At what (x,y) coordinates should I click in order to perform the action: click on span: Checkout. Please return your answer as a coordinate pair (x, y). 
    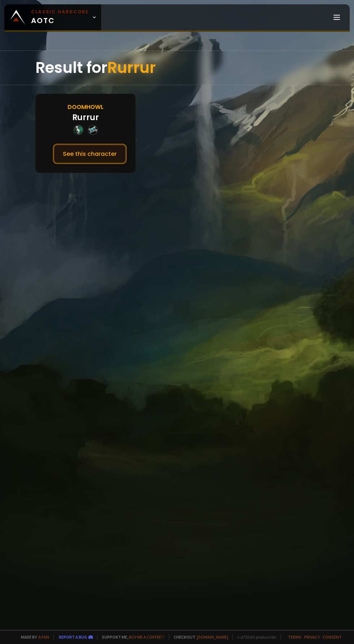
    Looking at the image, I should click on (199, 638).